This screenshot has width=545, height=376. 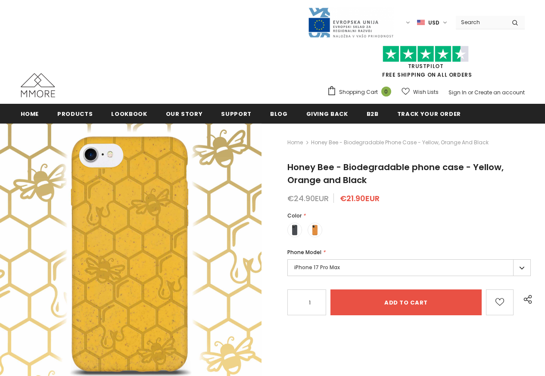 What do you see at coordinates (308, 198) in the screenshot?
I see `span: €24.90EUR` at bounding box center [308, 198].